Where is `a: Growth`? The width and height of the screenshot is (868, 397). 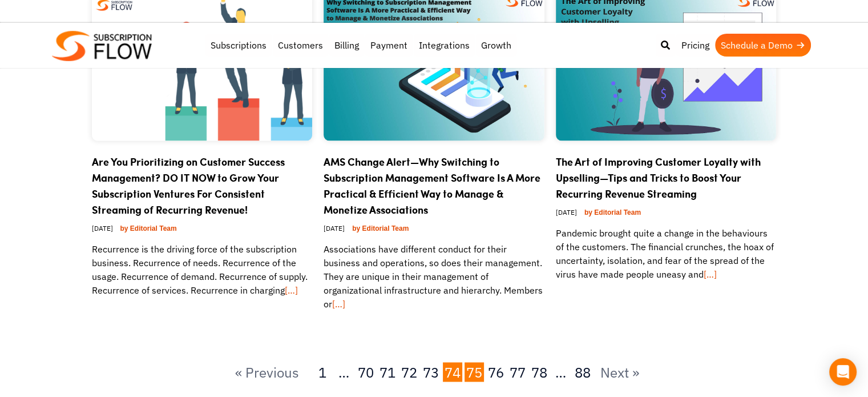 a: Growth is located at coordinates (496, 45).